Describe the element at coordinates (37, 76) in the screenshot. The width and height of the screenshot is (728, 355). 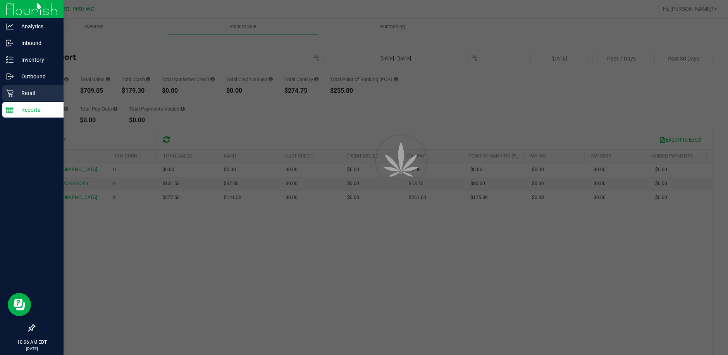
I see `p: Outbound` at that location.